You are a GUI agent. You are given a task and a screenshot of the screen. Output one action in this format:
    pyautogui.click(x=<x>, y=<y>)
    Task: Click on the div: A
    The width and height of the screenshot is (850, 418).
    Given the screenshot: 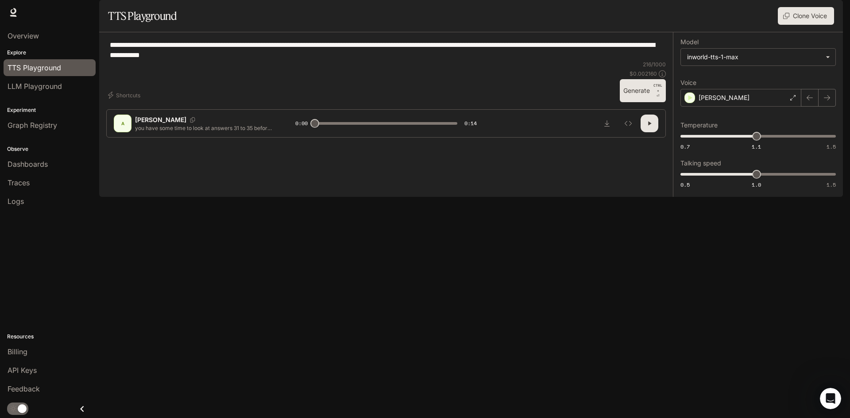 What is the action you would take?
    pyautogui.click(x=123, y=123)
    